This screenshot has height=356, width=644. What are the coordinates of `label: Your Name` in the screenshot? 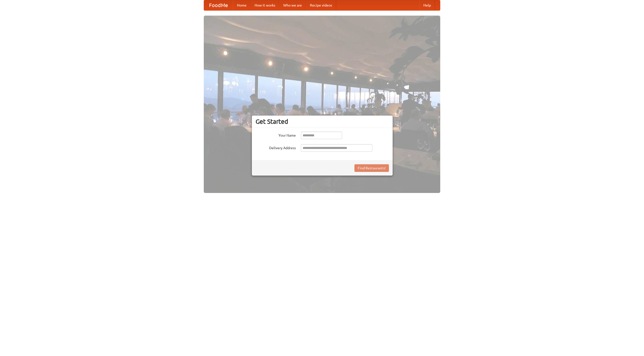 It's located at (276, 135).